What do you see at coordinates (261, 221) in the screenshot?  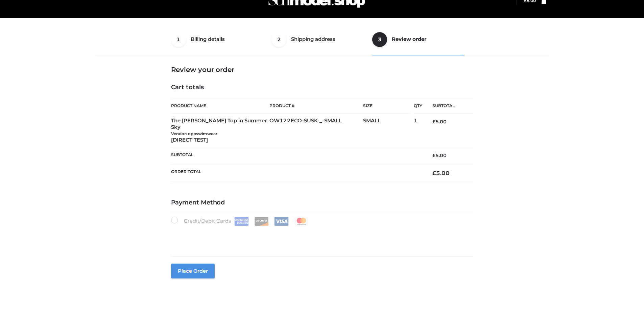 I see `img: Discover` at bounding box center [261, 221].